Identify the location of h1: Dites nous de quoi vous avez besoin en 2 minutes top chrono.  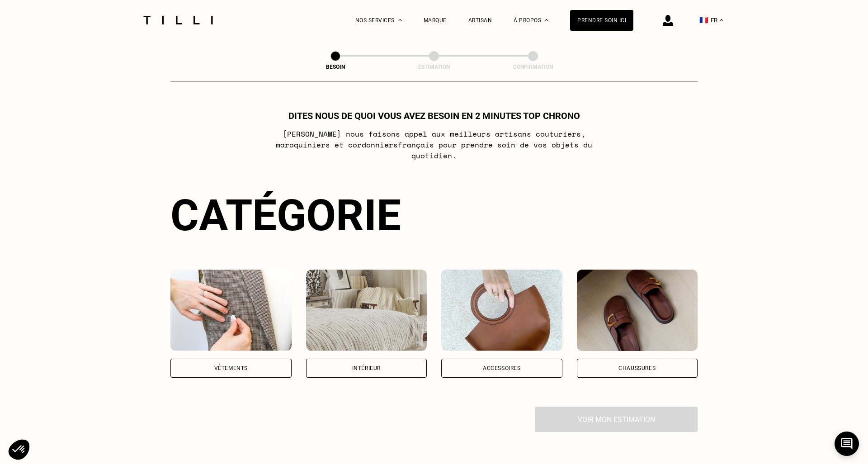
(434, 116).